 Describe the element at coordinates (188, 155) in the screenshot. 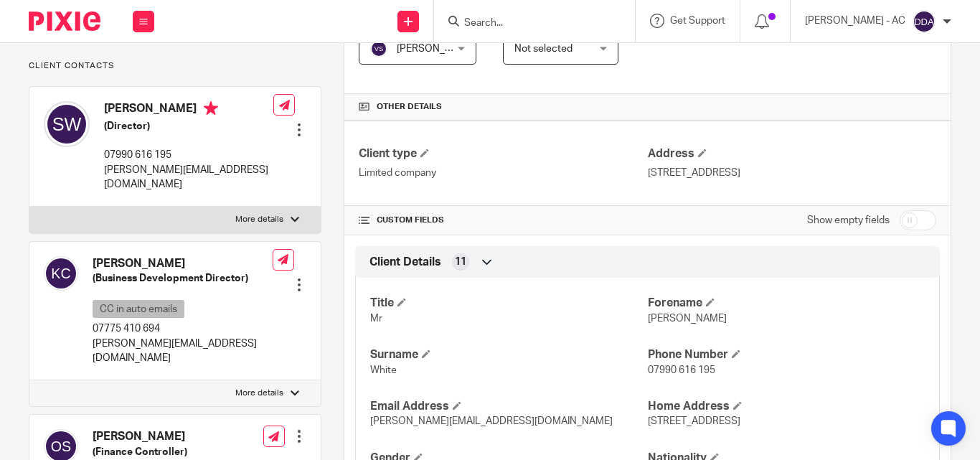

I see `p: 07990 616 195` at that location.